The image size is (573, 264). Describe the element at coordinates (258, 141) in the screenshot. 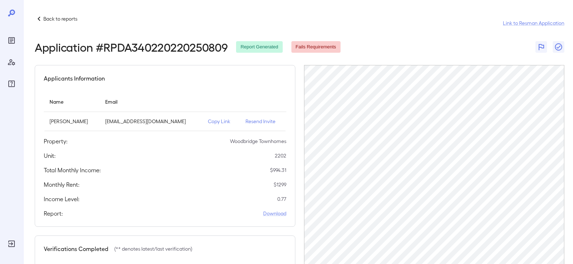

I see `p: Woodbridge Townhomes` at that location.